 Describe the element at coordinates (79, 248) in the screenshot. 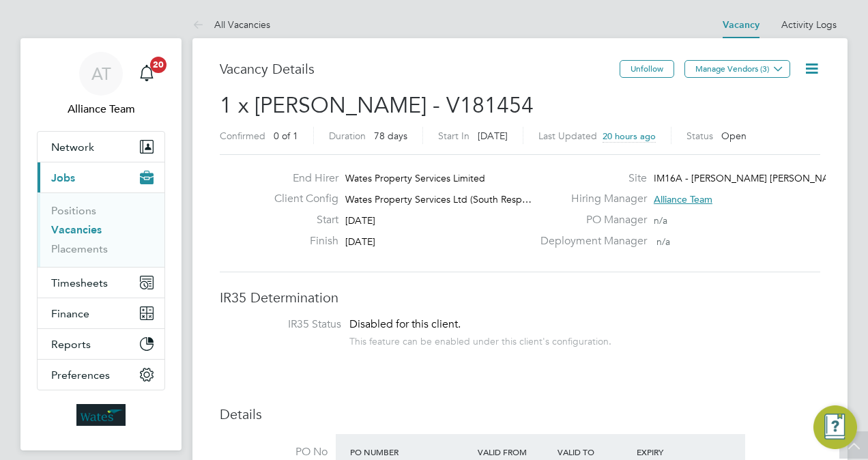

I see `a: Placements` at that location.